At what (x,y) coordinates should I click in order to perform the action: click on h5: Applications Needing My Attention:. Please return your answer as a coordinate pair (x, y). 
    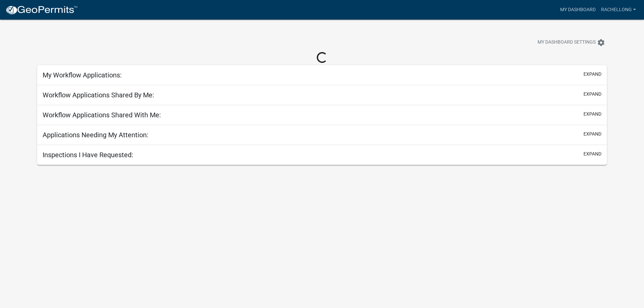
    Looking at the image, I should click on (95, 135).